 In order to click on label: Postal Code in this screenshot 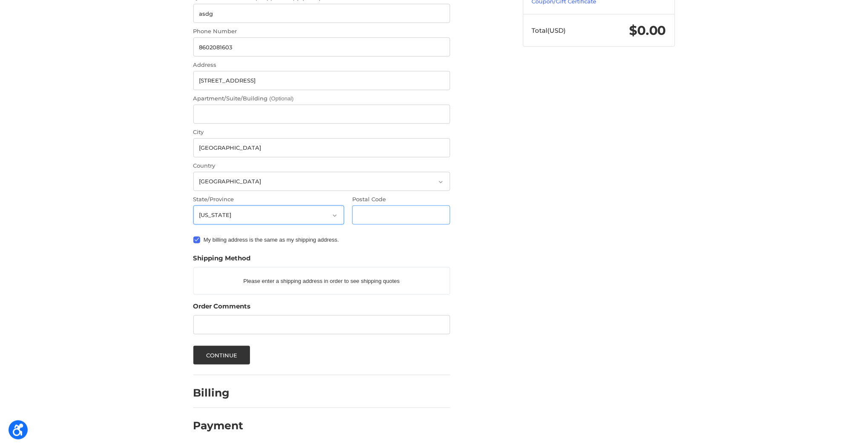, I will do `click(401, 200)`.